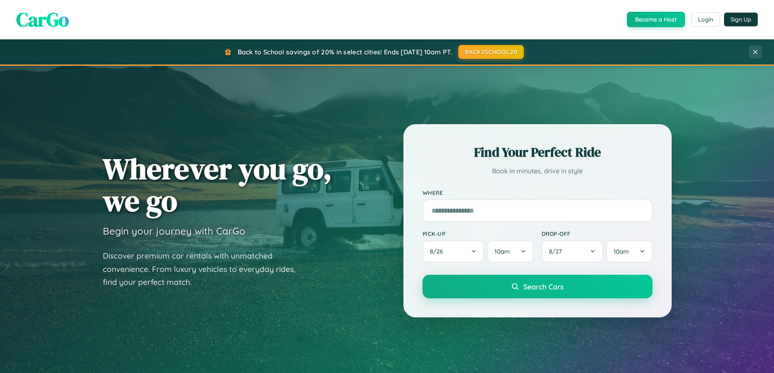 This screenshot has width=774, height=373. What do you see at coordinates (537, 193) in the screenshot?
I see `label: Where` at bounding box center [537, 193].